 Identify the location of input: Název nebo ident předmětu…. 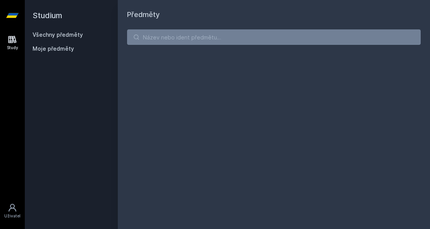
(274, 37).